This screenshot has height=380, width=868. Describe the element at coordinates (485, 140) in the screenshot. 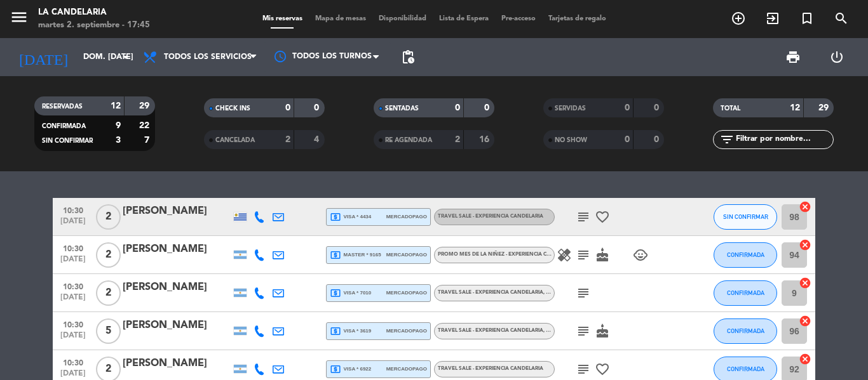

I see `strong: 16` at that location.